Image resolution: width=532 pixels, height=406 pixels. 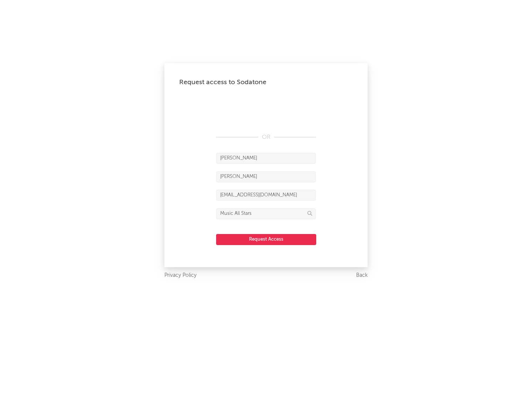 What do you see at coordinates (266, 240) in the screenshot?
I see `button: Request Access` at bounding box center [266, 240].